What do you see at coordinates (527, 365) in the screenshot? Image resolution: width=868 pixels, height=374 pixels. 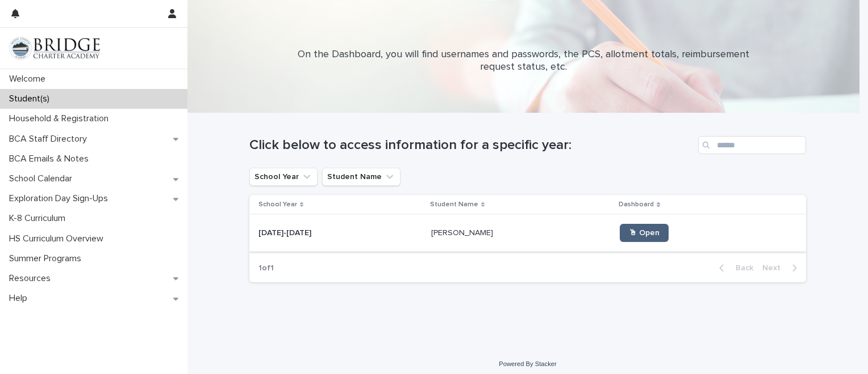 I see `a: Powered By Stacker` at bounding box center [527, 365].